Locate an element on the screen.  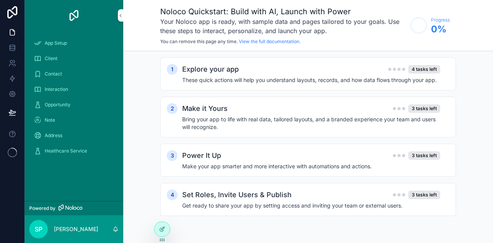
h2: Power It Up is located at coordinates (202, 156).